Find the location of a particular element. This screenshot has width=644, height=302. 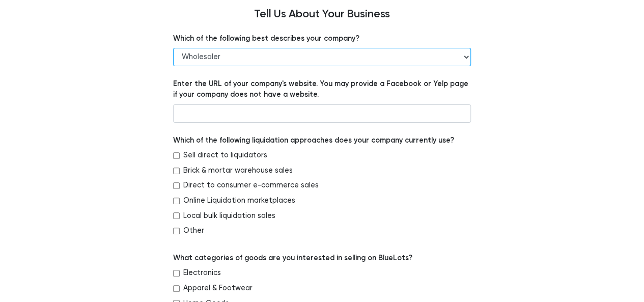

label: Other is located at coordinates (194, 231).